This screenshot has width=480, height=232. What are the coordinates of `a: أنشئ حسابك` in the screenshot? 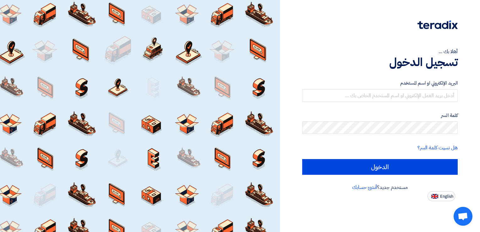 It's located at (364, 187).